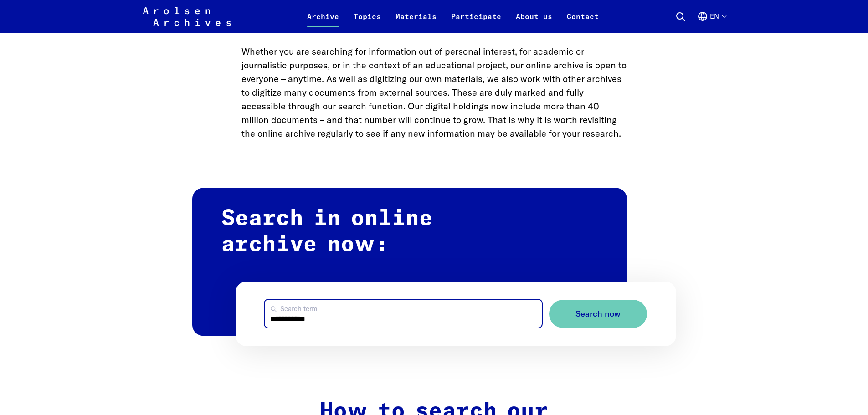 This screenshot has height=415, width=868. What do you see at coordinates (711, 22) in the screenshot?
I see `button: English, language selection` at bounding box center [711, 22].